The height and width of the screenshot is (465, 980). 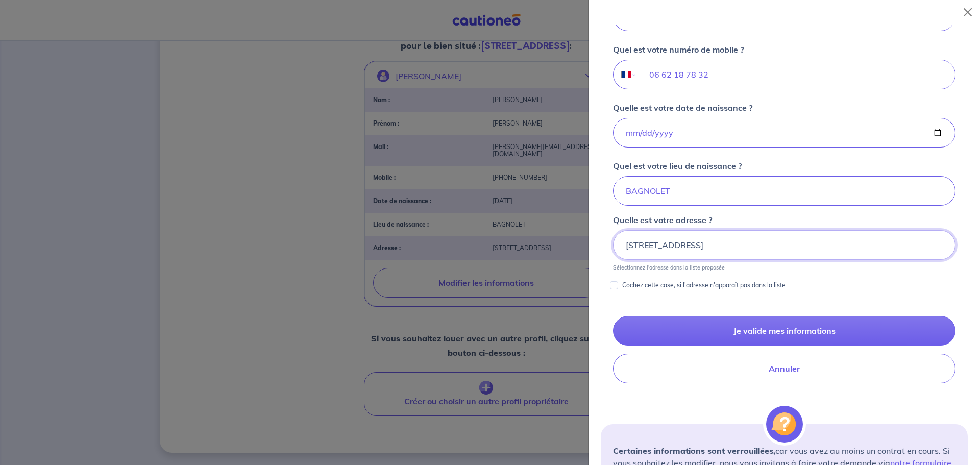 What do you see at coordinates (678, 49) in the screenshot?
I see `p: Quel est votre numéro de mobile ?` at bounding box center [678, 49].